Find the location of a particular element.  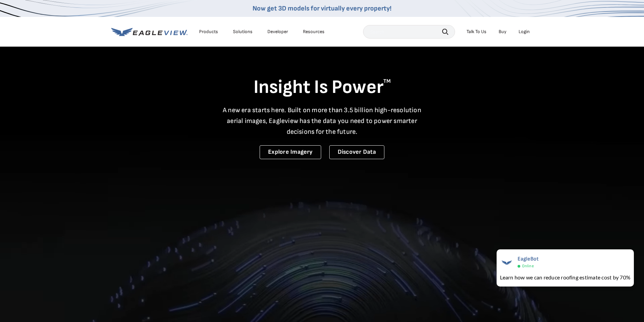

div: Products is located at coordinates (208, 31).